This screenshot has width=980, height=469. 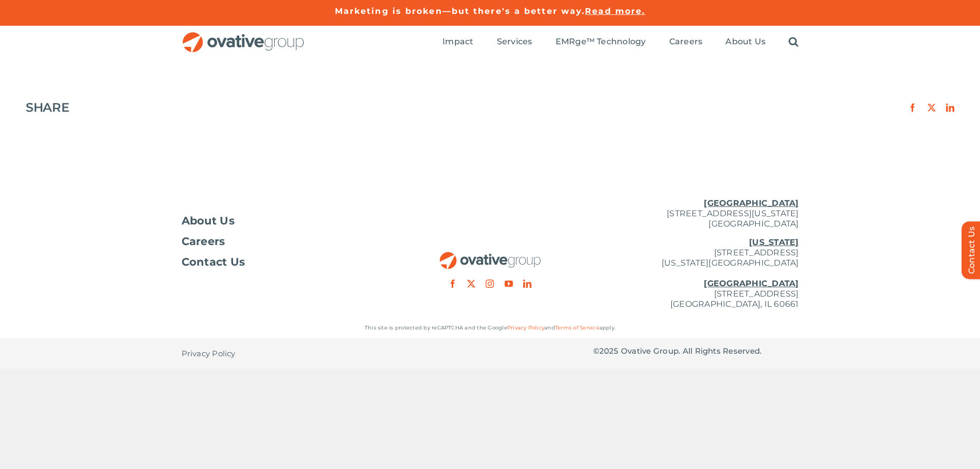 What do you see at coordinates (208, 354) in the screenshot?
I see `span: Privacy Policy` at bounding box center [208, 354].